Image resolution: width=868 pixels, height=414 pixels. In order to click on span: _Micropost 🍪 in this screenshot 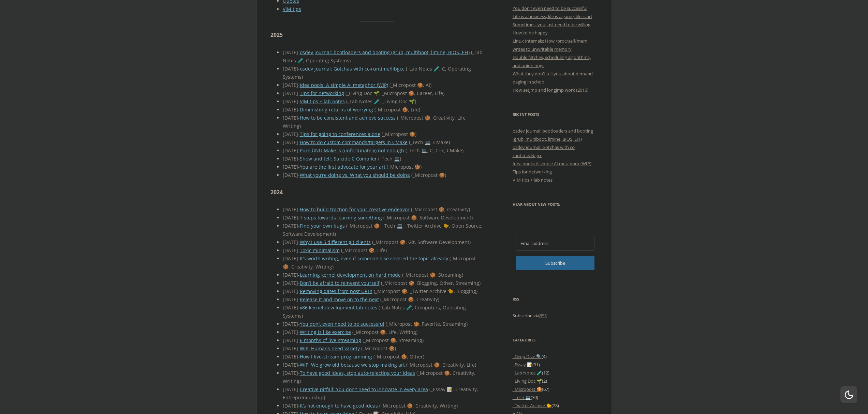, I will do `click(404, 167)`.